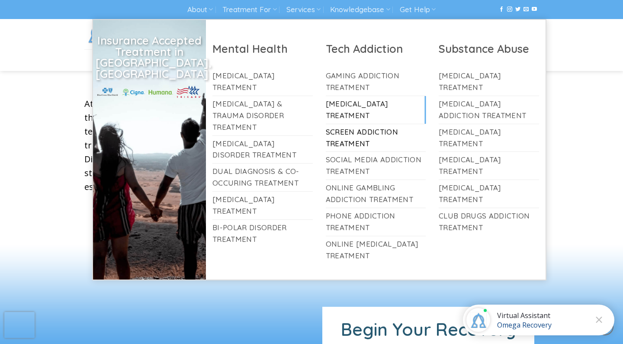 The width and height of the screenshot is (623, 344). Describe the element at coordinates (518, 10) in the screenshot. I see `a: Follow on Twitter` at that location.